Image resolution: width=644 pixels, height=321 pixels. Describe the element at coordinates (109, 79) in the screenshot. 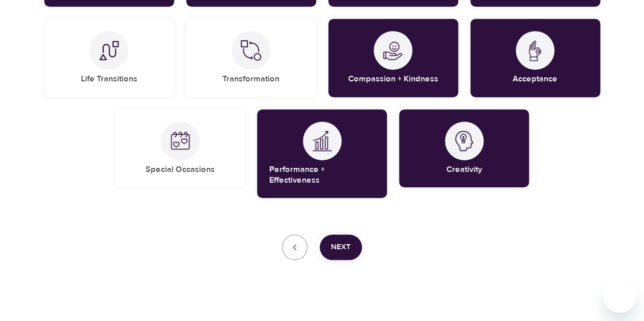

I see `h5: Life Transitions` at that location.